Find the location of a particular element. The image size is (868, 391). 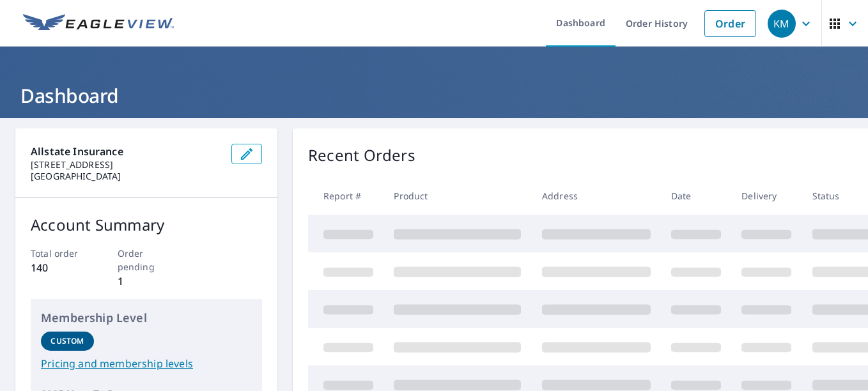

a: Pricing and membership levels is located at coordinates (147, 363).